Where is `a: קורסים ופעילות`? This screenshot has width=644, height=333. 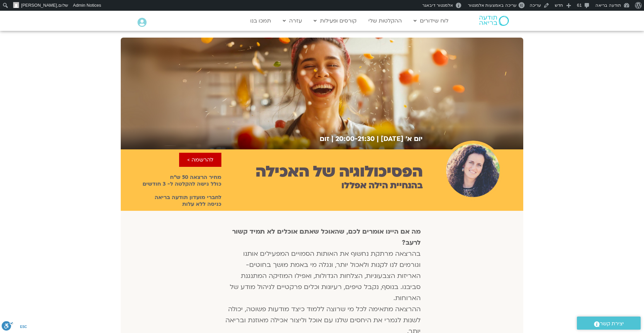
a: קורסים ופעילות is located at coordinates (335, 21).